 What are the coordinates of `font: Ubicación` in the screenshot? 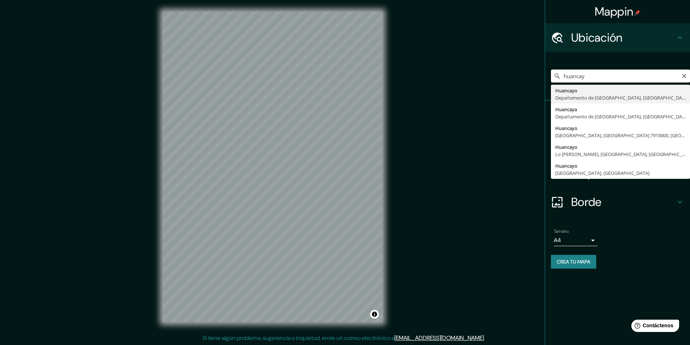 It's located at (597, 38).